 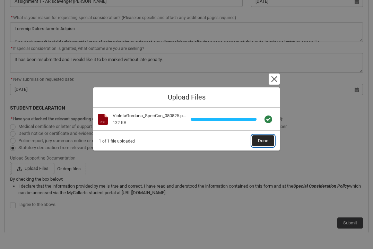 What do you see at coordinates (274, 79) in the screenshot?
I see `button: Cancel and close` at bounding box center [274, 79].